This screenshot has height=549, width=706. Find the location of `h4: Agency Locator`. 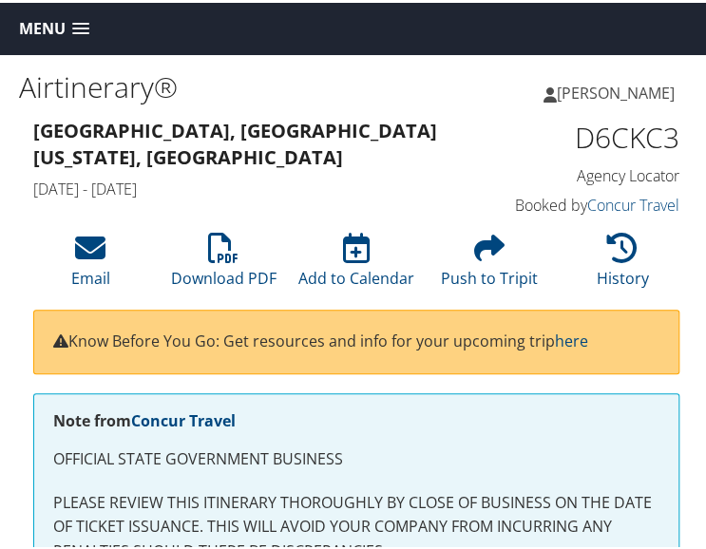

h4: Agency Locator is located at coordinates (580, 173).